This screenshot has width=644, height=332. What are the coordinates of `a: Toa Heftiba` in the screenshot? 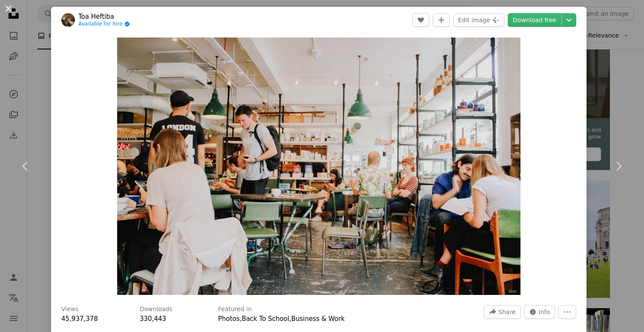 It's located at (104, 17).